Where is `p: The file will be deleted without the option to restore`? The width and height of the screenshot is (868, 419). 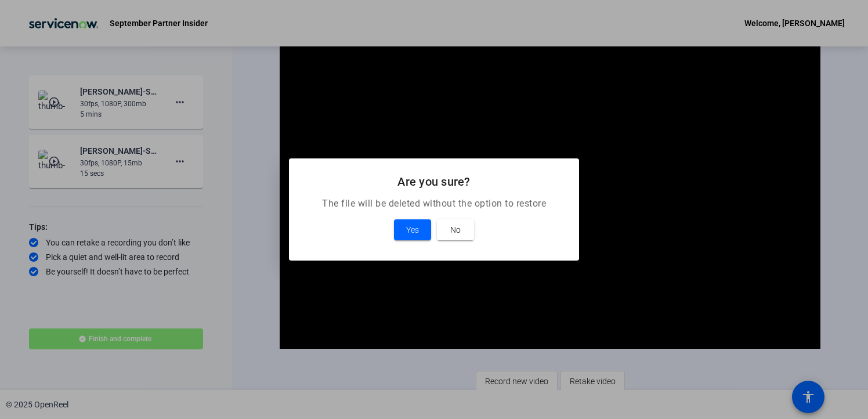
p: The file will be deleted without the option to restore is located at coordinates (434, 203).